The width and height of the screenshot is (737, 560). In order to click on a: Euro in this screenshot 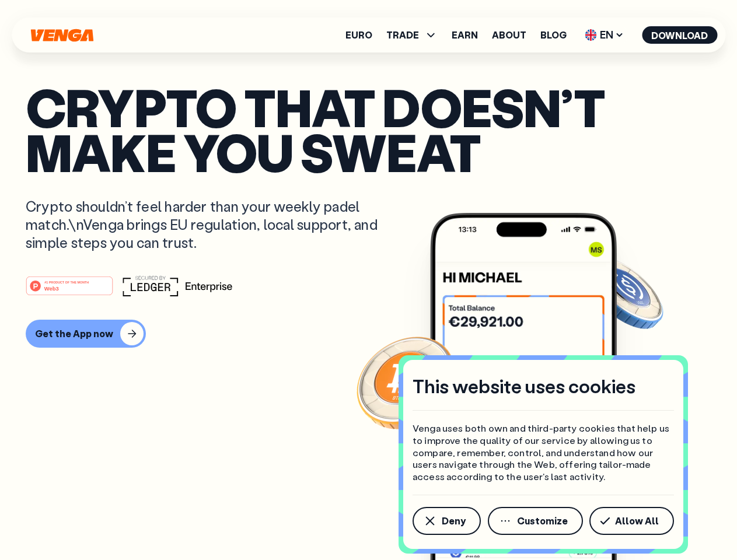, I will do `click(359, 35)`.